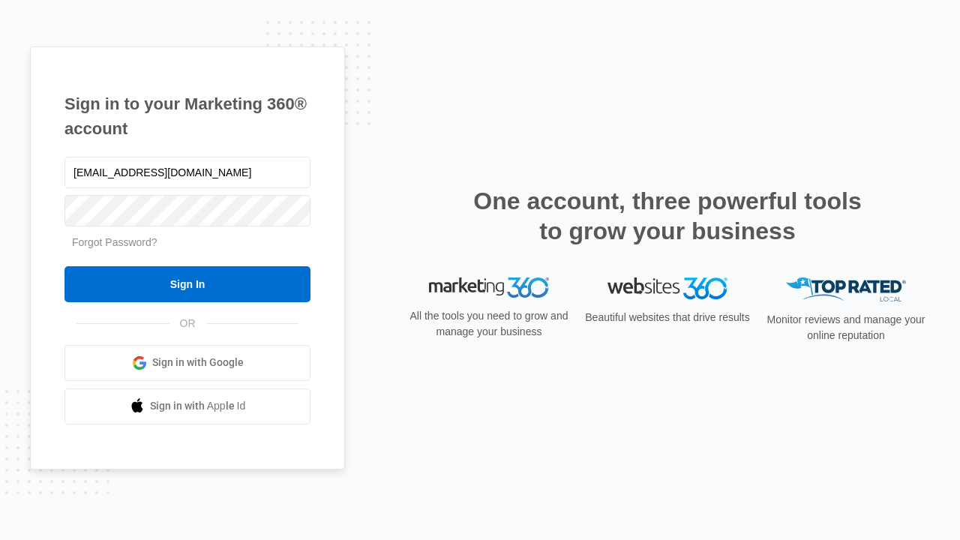 The height and width of the screenshot is (540, 960). What do you see at coordinates (187, 406) in the screenshot?
I see `a: Sign in with Apple Id` at bounding box center [187, 406].